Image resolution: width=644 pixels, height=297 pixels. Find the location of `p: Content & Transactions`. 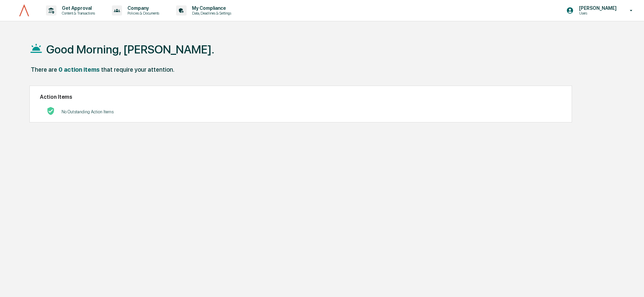

p: Content & Transactions is located at coordinates (77, 13).